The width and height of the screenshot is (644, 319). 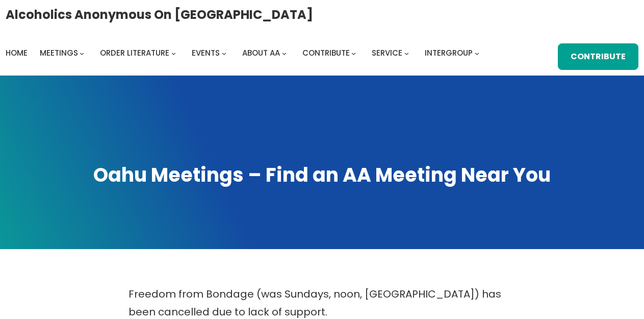 What do you see at coordinates (17, 53) in the screenshot?
I see `span: Home` at bounding box center [17, 53].